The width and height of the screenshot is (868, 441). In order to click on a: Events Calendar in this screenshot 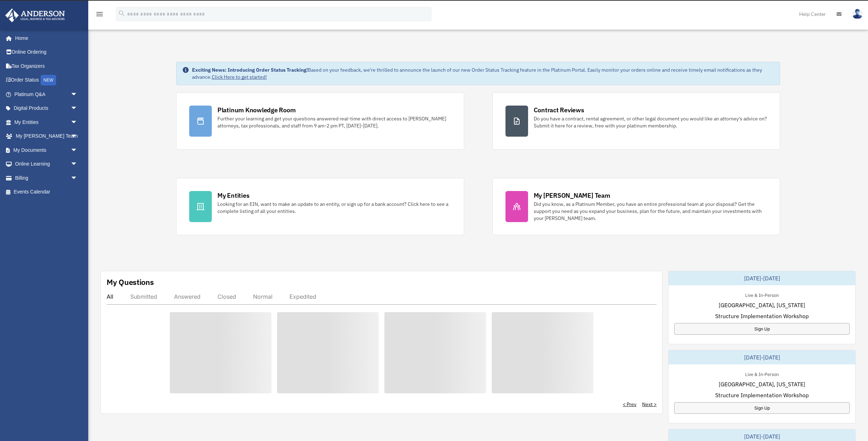, I will do `click(46, 192)`.